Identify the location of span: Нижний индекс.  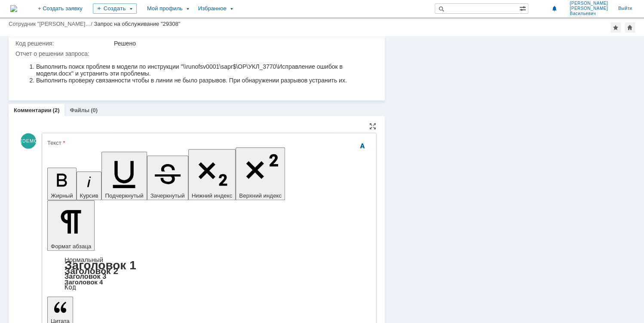
(212, 196).